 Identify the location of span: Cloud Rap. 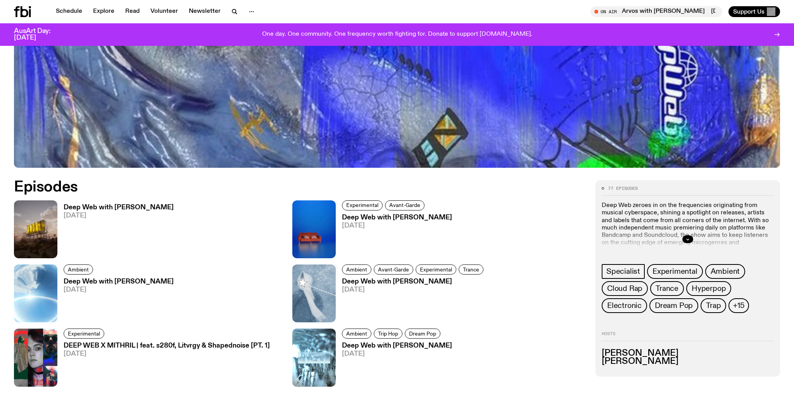
(625, 288).